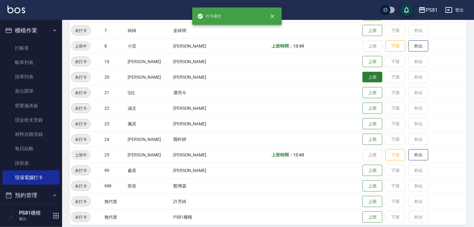  What do you see at coordinates (149, 46) in the screenshot?
I see `td: 小芸` at bounding box center [149, 46].